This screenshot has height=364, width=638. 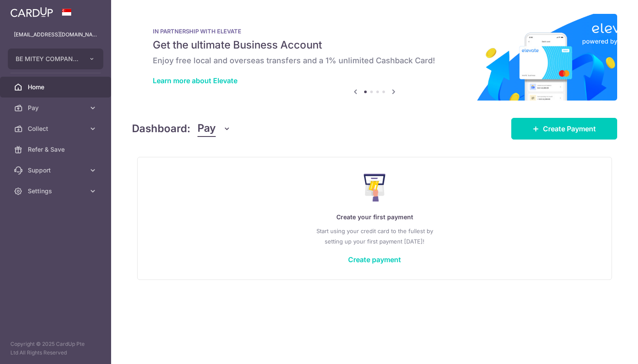 I want to click on span: BE MITEY COMPANY PTE. LTD., so click(x=48, y=59).